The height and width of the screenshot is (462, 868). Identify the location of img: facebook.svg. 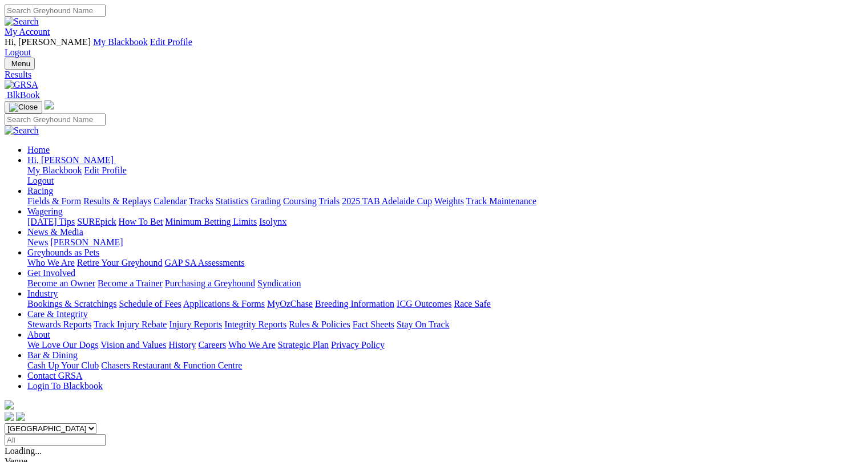
(9, 417).